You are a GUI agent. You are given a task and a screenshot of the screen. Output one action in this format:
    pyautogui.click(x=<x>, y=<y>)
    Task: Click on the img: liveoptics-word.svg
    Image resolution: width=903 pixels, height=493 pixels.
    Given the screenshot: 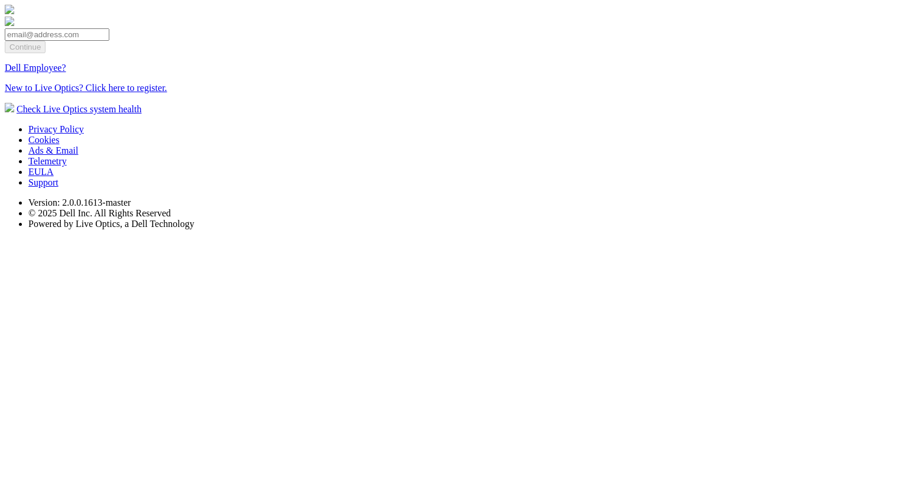 What is the action you would take?
    pyautogui.click(x=9, y=21)
    